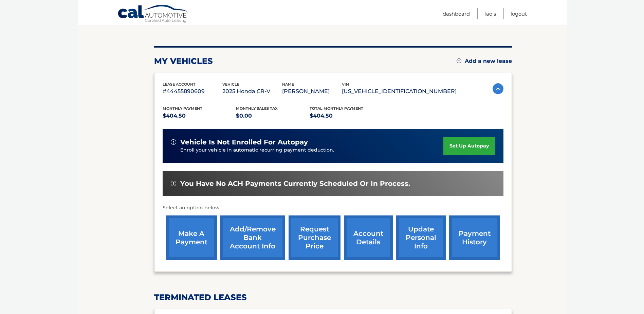  I want to click on a: Logout, so click(518, 14).